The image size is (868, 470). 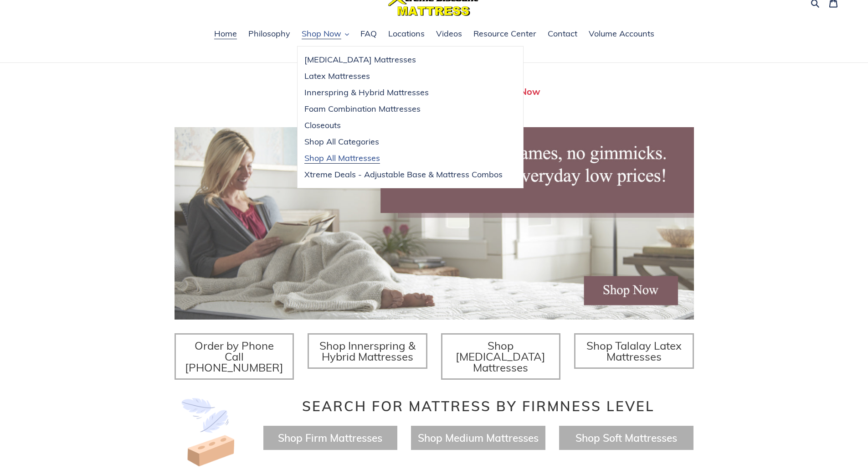 What do you see at coordinates (478, 406) in the screenshot?
I see `span: Search for Mattress by Firmness Level` at bounding box center [478, 406].